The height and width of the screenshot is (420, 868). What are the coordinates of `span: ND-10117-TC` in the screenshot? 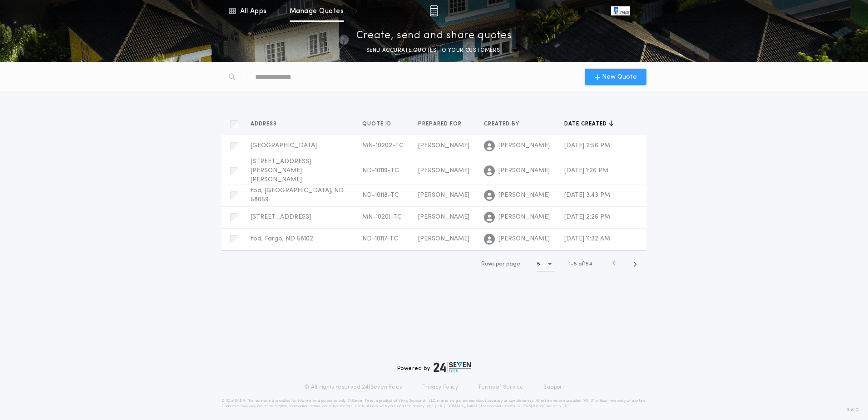 It's located at (380, 239).